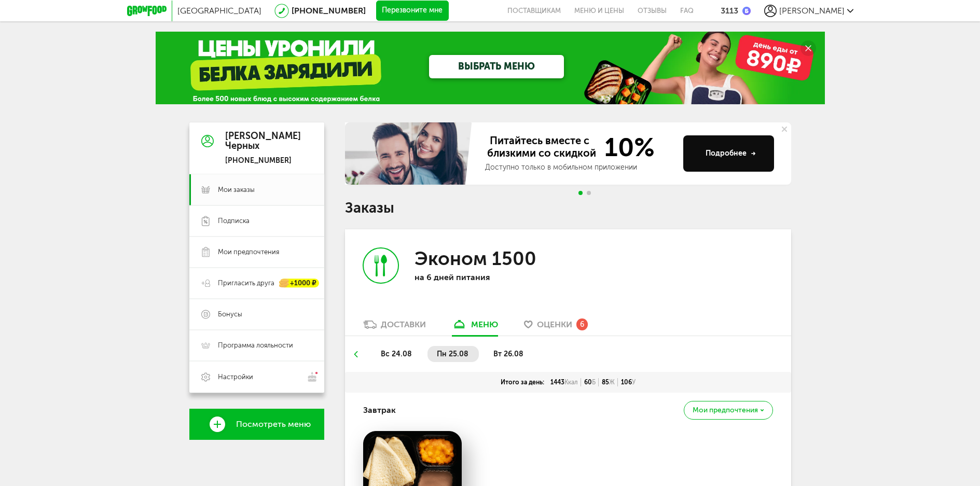 The width and height of the screenshot is (980, 486). Describe the element at coordinates (409, 153) in the screenshot. I see `img: family-banner.579af9d.jpg` at that location.